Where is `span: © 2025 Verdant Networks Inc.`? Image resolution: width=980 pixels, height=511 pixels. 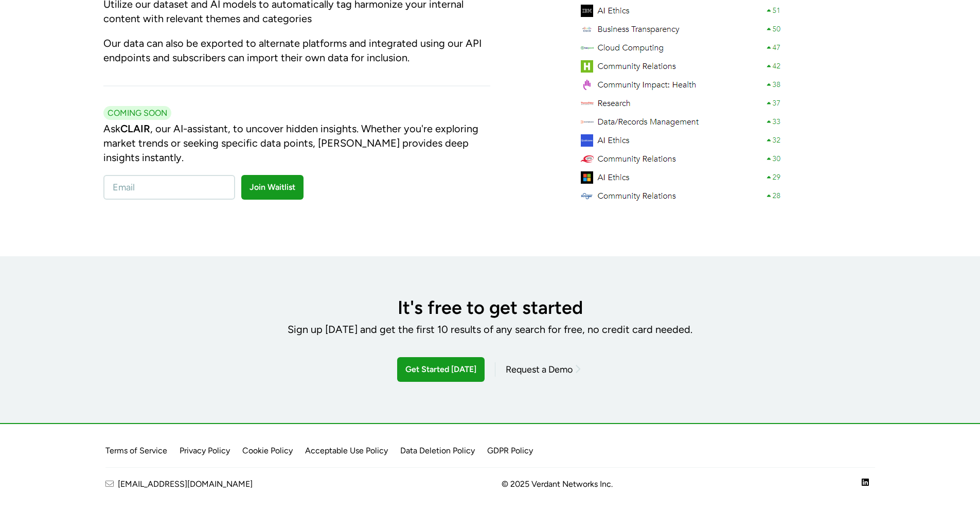 span: © 2025 Verdant Networks Inc. is located at coordinates (557, 484).